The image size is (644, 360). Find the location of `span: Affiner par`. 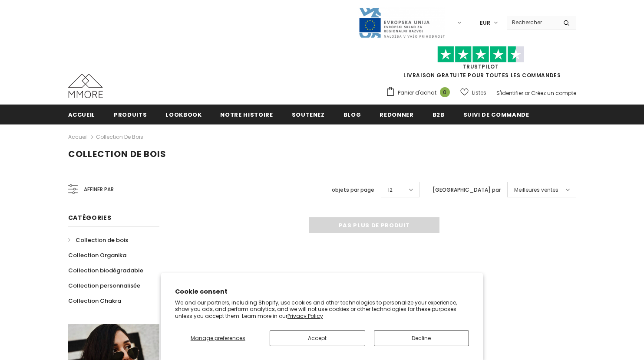

span: Affiner par is located at coordinates (99, 190).